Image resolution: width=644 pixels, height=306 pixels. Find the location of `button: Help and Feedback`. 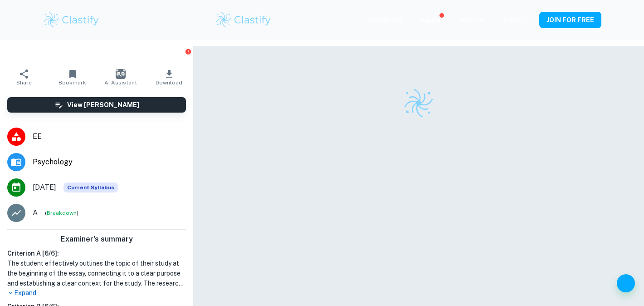

button: Help and Feedback is located at coordinates (626, 283).